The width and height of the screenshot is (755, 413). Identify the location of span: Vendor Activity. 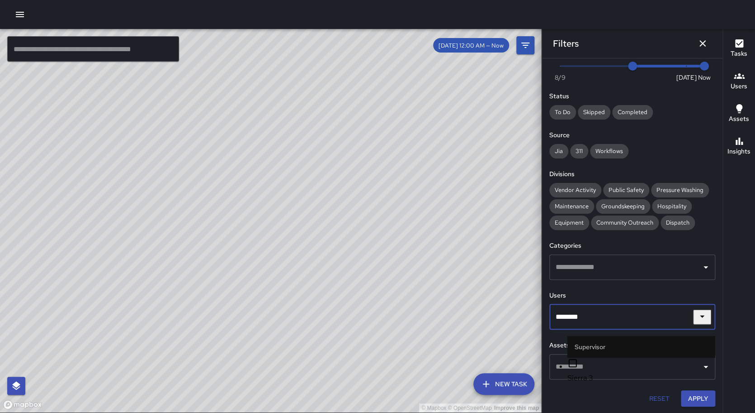
(575, 190).